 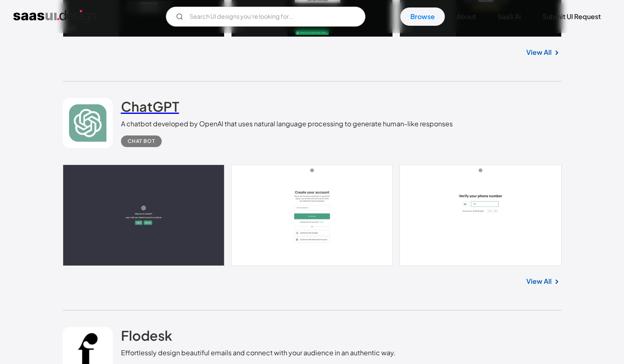 What do you see at coordinates (287, 124) in the screenshot?
I see `div: A chatbot developed by OpenAI that uses natural language processing to generate human-like responses` at bounding box center [287, 124].